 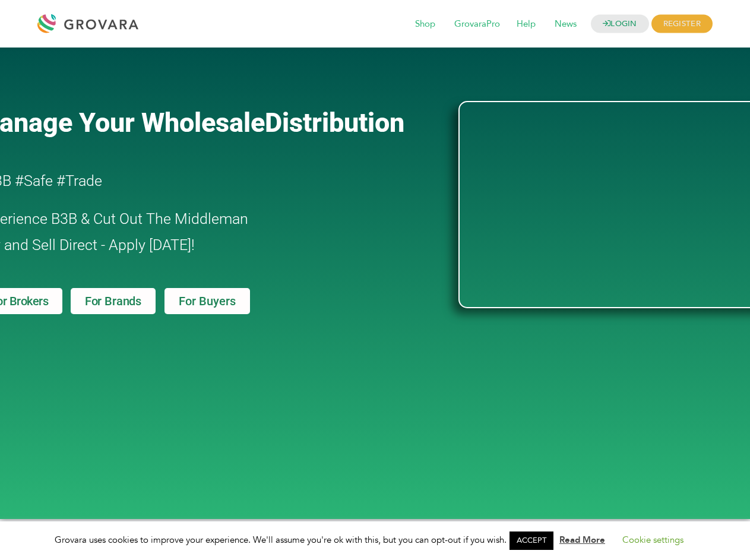 What do you see at coordinates (653, 540) in the screenshot?
I see `a: Cookie settings` at bounding box center [653, 540].